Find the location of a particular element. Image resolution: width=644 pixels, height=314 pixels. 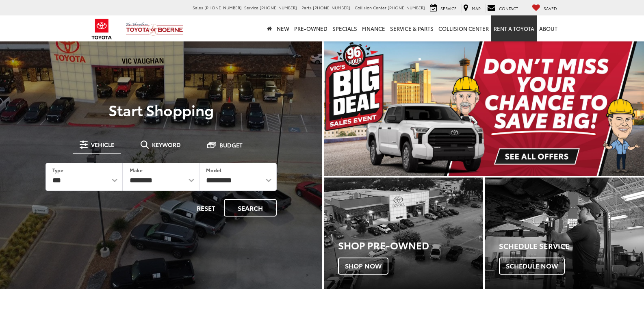

a: New is located at coordinates (283, 28).